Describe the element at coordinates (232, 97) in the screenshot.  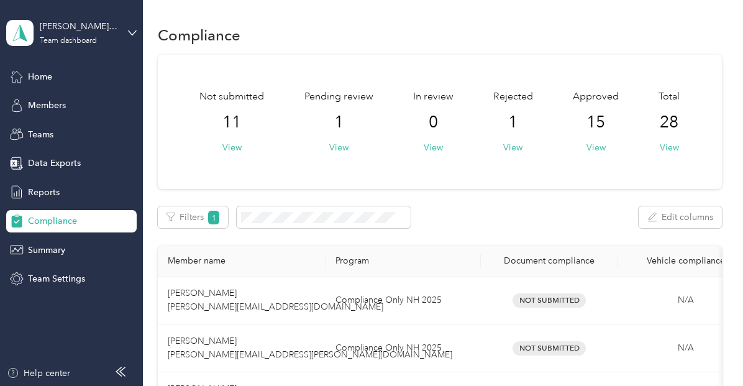
I see `span: Not submitted` at that location.